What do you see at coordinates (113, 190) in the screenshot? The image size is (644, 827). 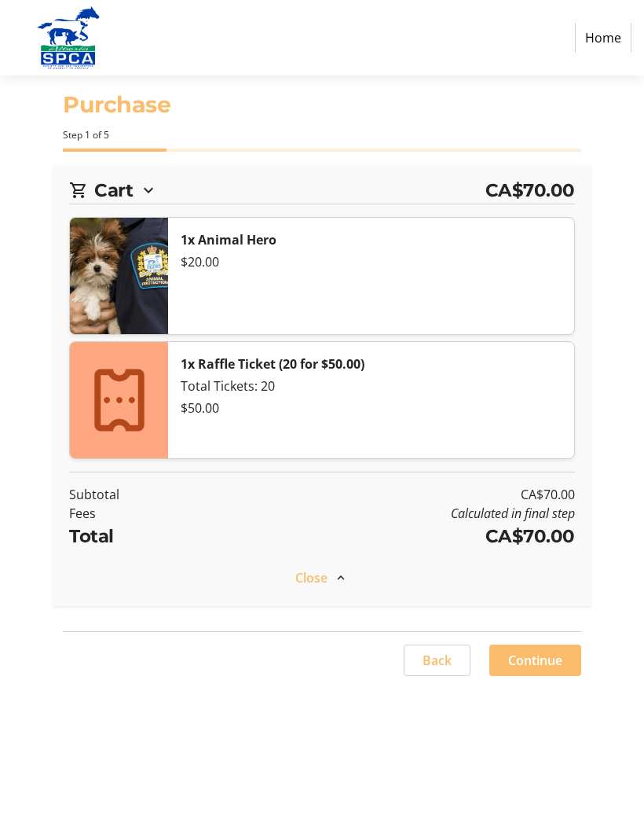 I see `h2: Cart` at bounding box center [113, 190].